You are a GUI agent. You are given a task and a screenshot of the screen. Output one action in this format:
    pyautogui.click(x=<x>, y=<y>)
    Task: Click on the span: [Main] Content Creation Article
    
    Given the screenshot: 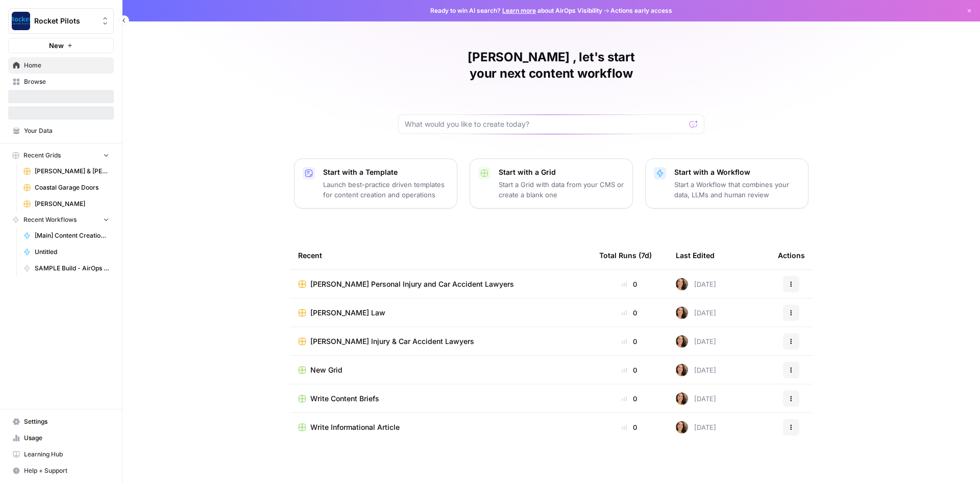 What is the action you would take?
    pyautogui.click(x=72, y=236)
    